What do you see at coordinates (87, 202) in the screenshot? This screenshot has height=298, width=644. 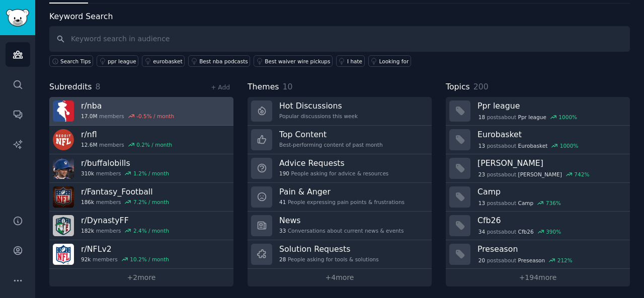 I see `span: 186k` at bounding box center [87, 202].